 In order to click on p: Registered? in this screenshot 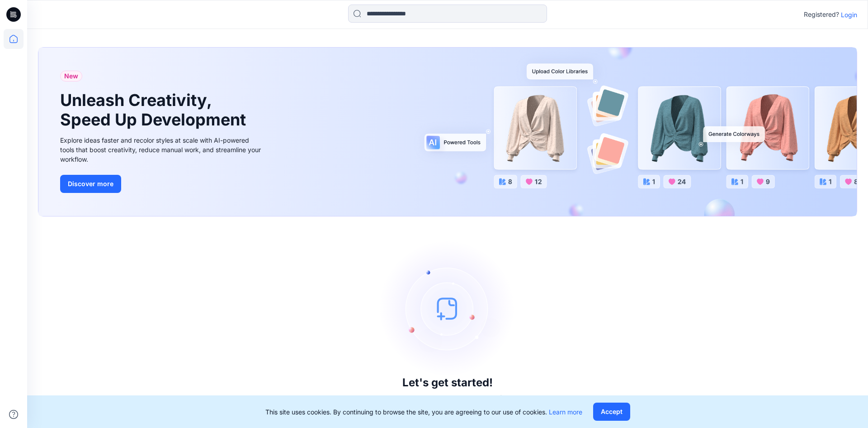, I will do `click(821, 14)`.